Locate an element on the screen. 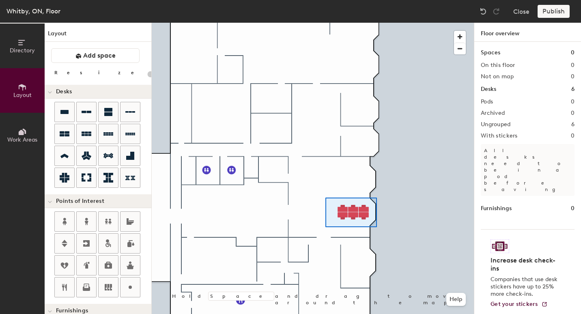 The image size is (581, 314). div: Whitby, ON, Floor is located at coordinates (33, 11).